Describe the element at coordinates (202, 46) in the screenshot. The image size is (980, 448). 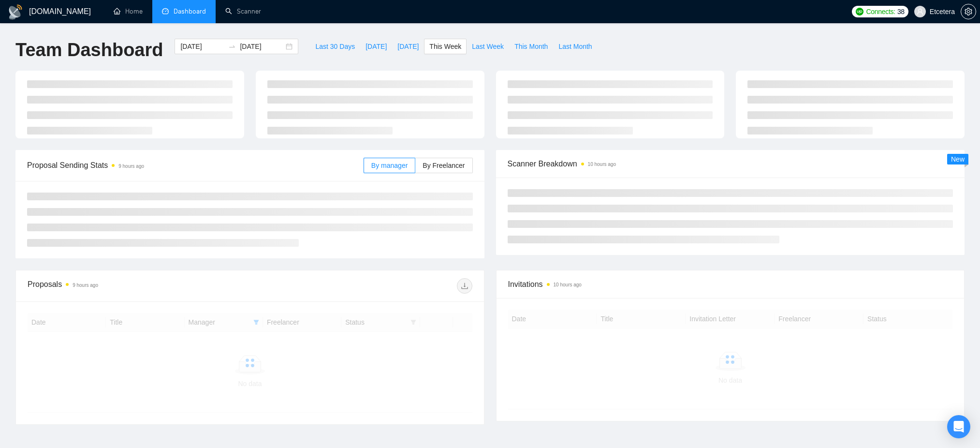
I see `input: Start date` at that location.